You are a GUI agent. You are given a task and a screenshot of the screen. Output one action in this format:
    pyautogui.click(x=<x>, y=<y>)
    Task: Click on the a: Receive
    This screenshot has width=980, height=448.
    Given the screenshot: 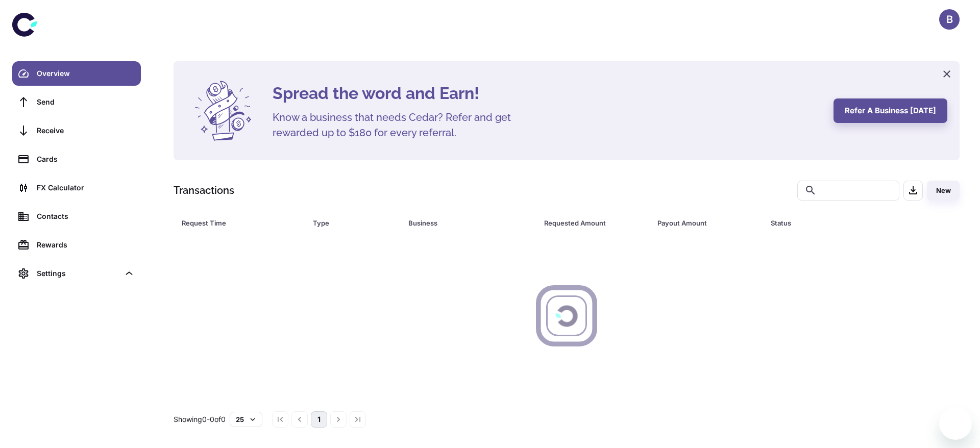 What is the action you would take?
    pyautogui.click(x=76, y=130)
    